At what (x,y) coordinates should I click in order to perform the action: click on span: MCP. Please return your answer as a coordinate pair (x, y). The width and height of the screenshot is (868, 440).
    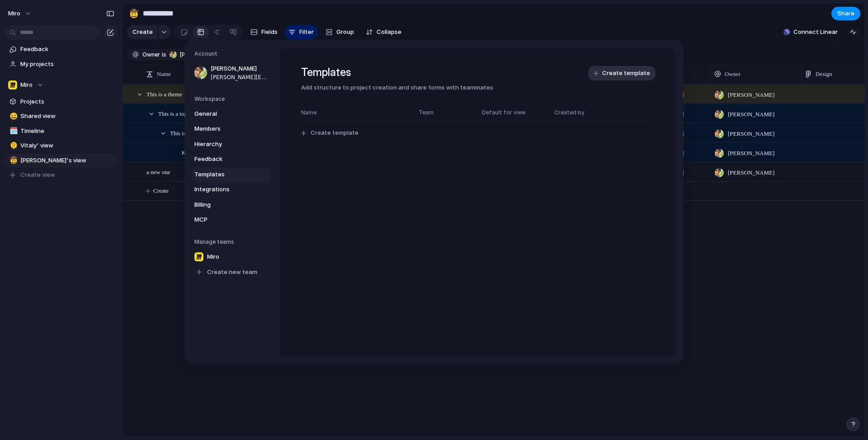
    Looking at the image, I should click on (223, 220).